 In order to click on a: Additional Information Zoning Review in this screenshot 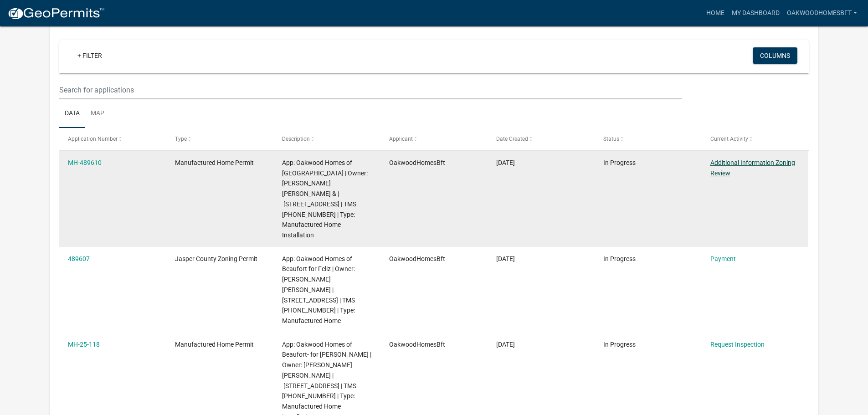, I will do `click(753, 168)`.